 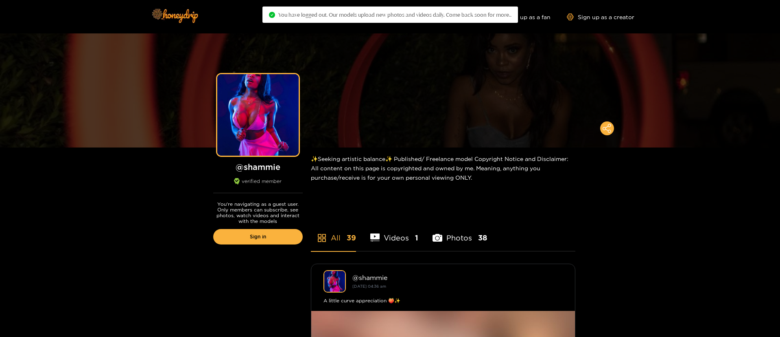 I want to click on div: A little curve appreciation 🍑✨, so click(x=443, y=300).